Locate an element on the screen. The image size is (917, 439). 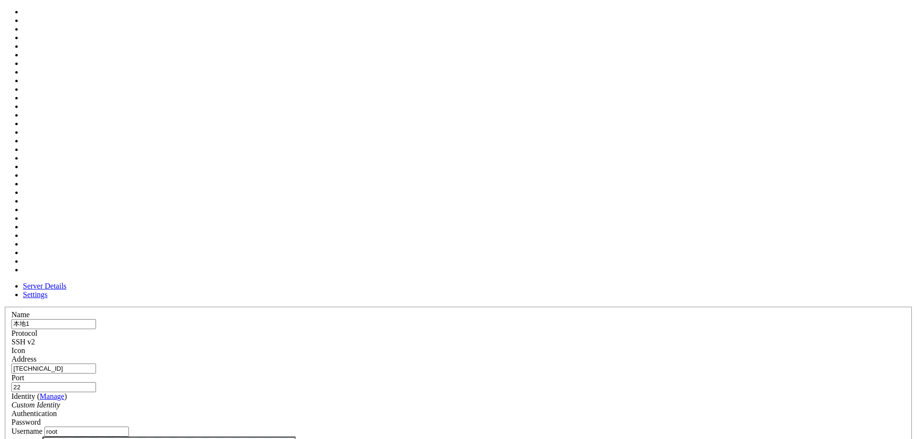
input: Host Name or IP is located at coordinates (53, 368).